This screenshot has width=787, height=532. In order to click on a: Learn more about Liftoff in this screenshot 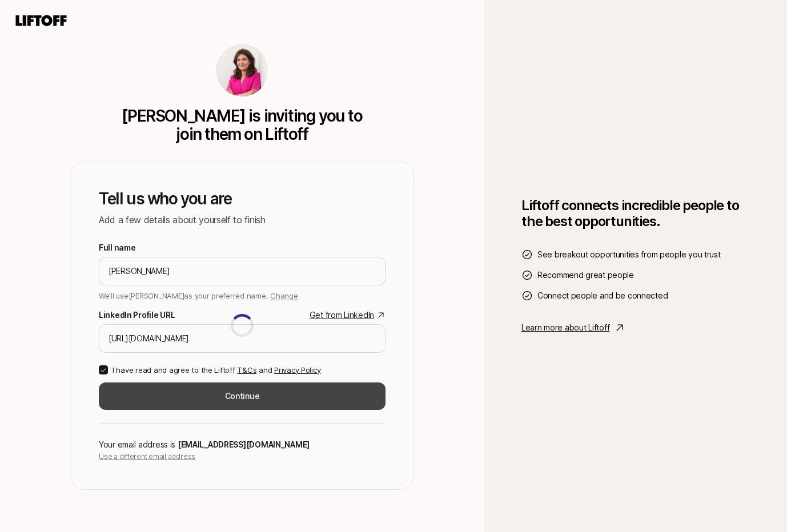, I will do `click(636, 328)`.